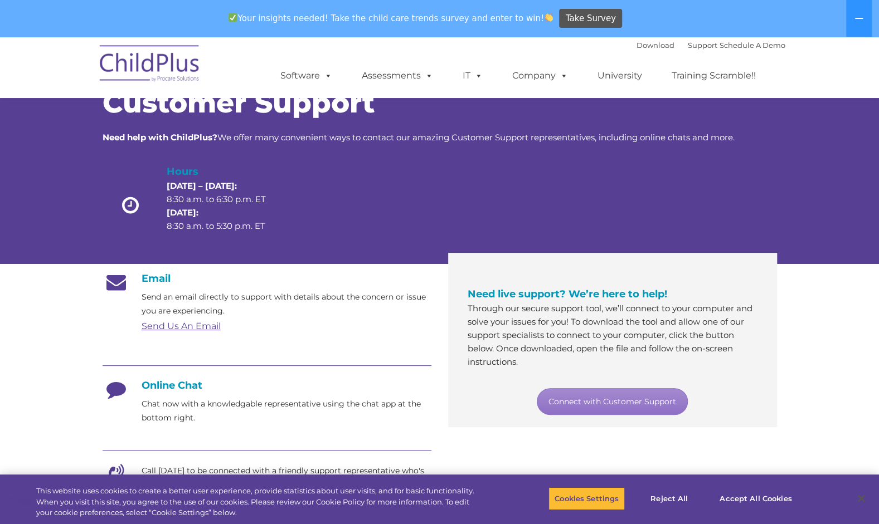  What do you see at coordinates (391, 18) in the screenshot?
I see `span: Your insights needed! Take the child care trends survey and enter to win!` at bounding box center [391, 18].